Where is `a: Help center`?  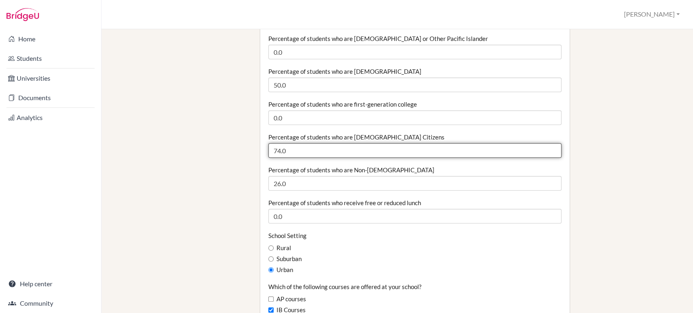
a: Help center is located at coordinates (50, 284).